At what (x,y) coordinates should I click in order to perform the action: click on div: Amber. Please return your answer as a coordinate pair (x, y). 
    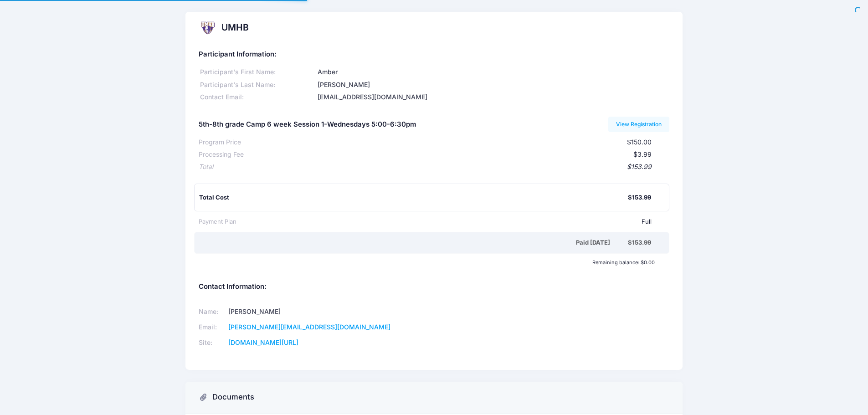
    Looking at the image, I should click on (493, 72).